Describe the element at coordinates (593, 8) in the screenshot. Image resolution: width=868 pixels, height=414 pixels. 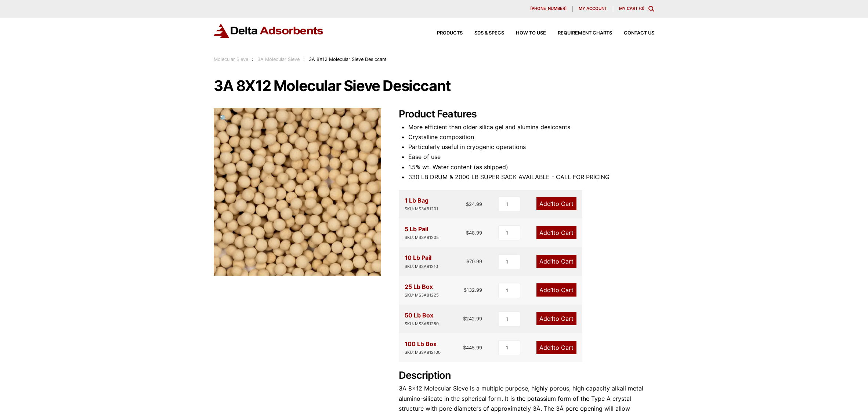
I see `span: My account` at that location.